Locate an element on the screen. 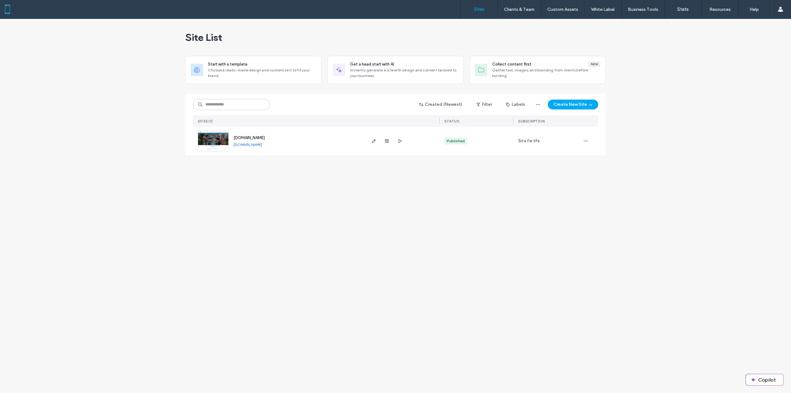 This screenshot has height=393, width=791. span: STATUS is located at coordinates (452, 121).